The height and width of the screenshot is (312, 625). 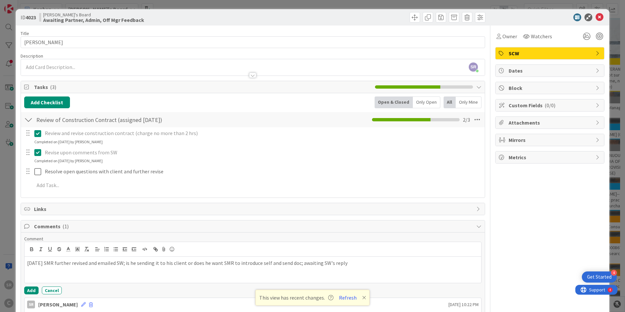 What do you see at coordinates (550, 53) in the screenshot?
I see `span: SCW` at bounding box center [550, 53].